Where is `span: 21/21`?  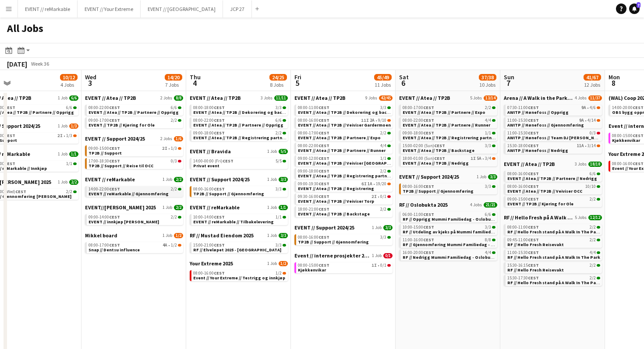 span: 21/21 is located at coordinates (490, 205).